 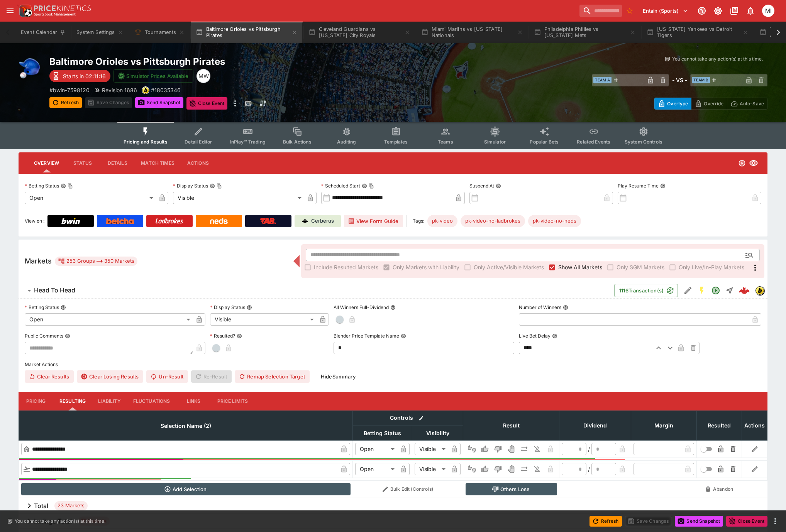 I want to click on span: Show All Markets, so click(x=580, y=267).